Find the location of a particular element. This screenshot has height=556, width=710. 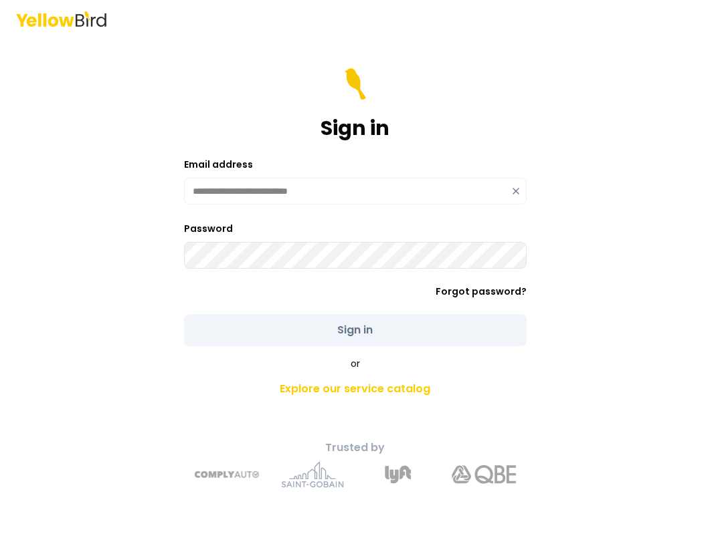

a: Forgot password? is located at coordinates (481, 292).